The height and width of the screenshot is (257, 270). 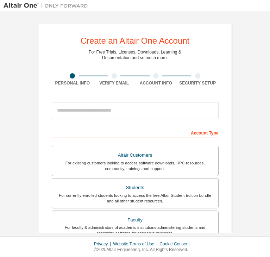 What do you see at coordinates (135, 166) in the screenshot?
I see `div: For existing customers looking to access software downloads, HPC resources, community, trainings ...` at bounding box center [135, 166].